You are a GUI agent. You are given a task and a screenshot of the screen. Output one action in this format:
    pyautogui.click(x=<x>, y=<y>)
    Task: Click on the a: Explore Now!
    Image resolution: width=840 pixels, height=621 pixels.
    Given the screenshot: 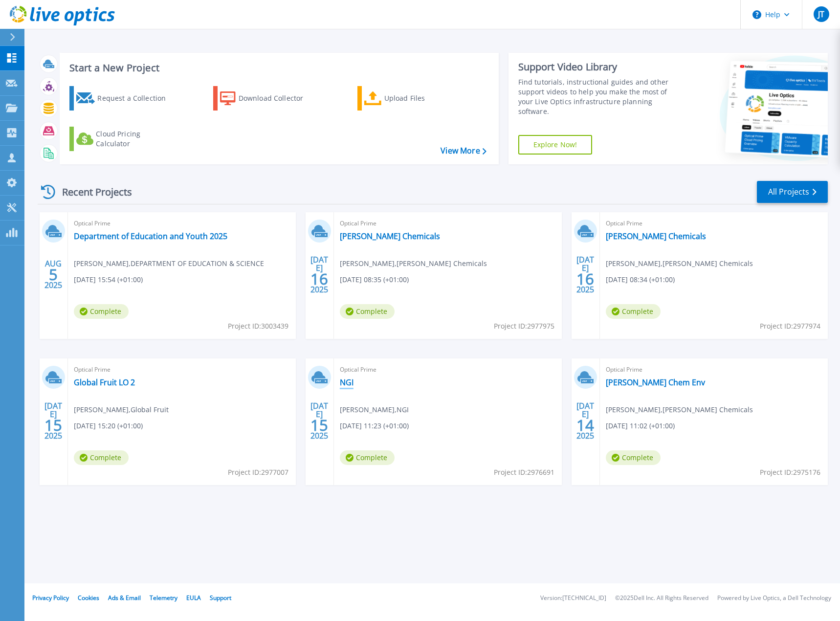 What is the action you would take?
    pyautogui.click(x=556, y=144)
    